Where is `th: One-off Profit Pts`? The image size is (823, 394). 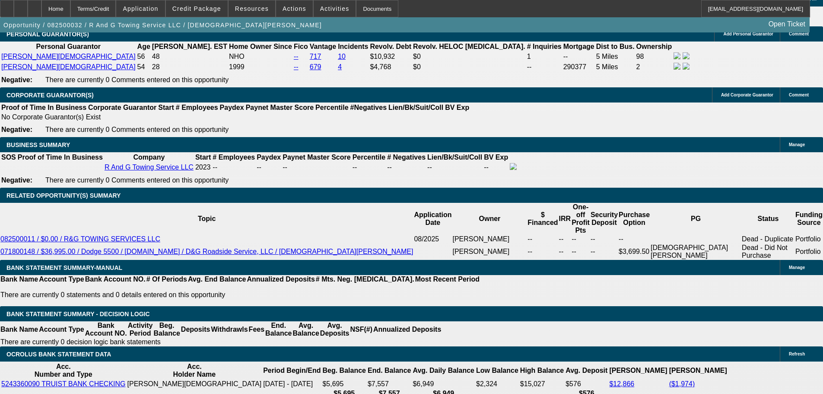
th: One-off Profit Pts is located at coordinates (581, 219).